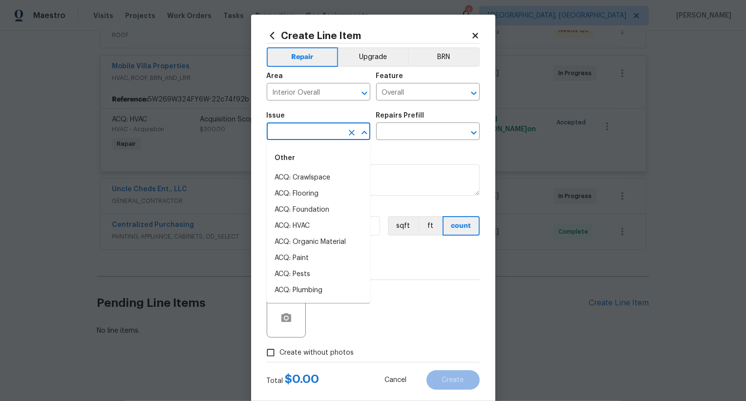  I want to click on h5: Repairs Prefill, so click(400, 116).